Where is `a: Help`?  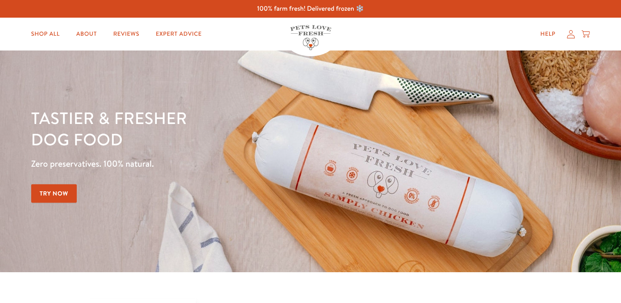 a: Help is located at coordinates (548, 34).